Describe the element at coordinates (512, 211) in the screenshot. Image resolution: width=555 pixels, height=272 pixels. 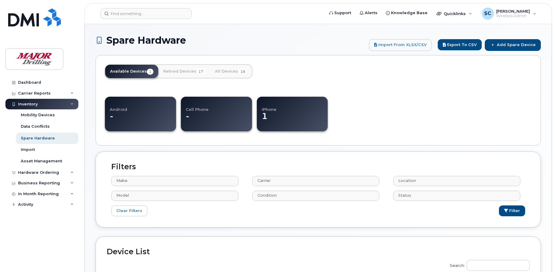
I see `button: Filter` at that location.